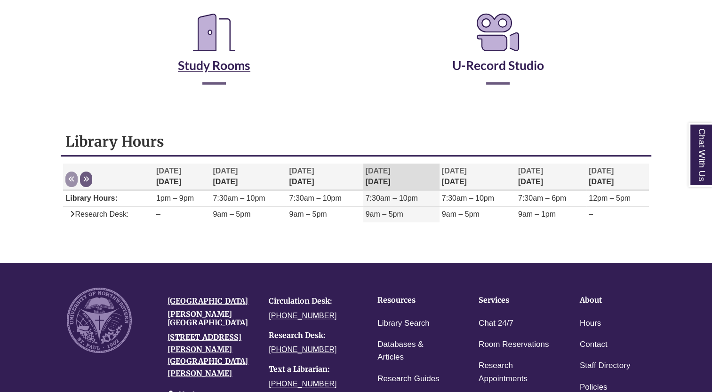  What do you see at coordinates (542, 198) in the screenshot?
I see `span: 7:30am – 6pm` at bounding box center [542, 198].